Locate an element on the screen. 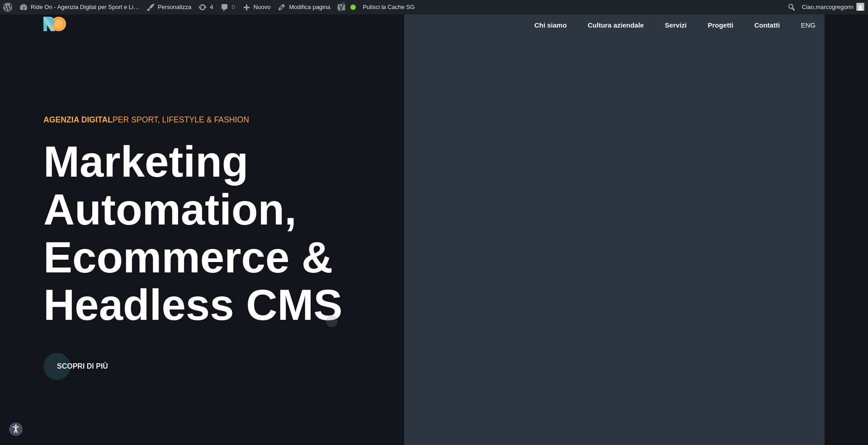 This screenshot has width=868, height=445. a: Servizi is located at coordinates (676, 25).